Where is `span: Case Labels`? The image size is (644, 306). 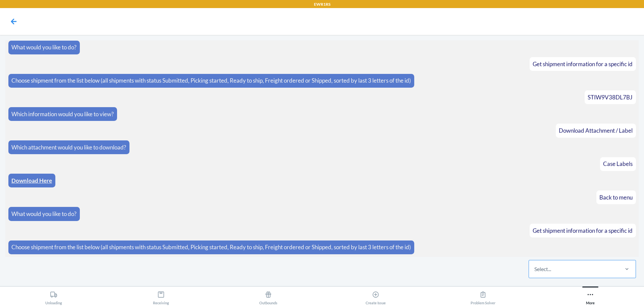
span: Case Labels is located at coordinates (618, 164).